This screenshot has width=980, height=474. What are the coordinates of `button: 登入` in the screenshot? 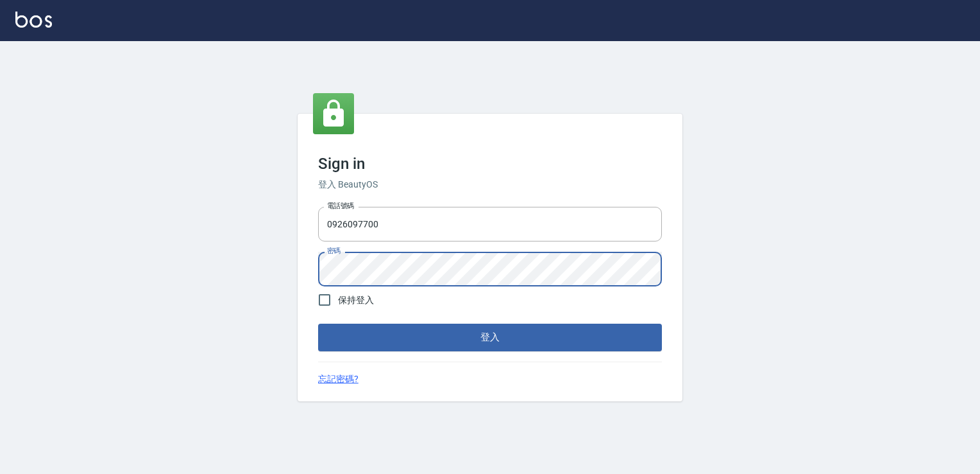 It's located at (490, 337).